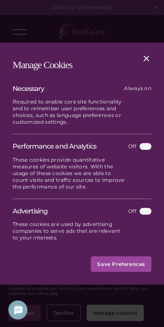 The height and width of the screenshot is (327, 164). I want to click on span: Required to enable core site functionality and to remember user preferences and choices, such as ..., so click(67, 112).